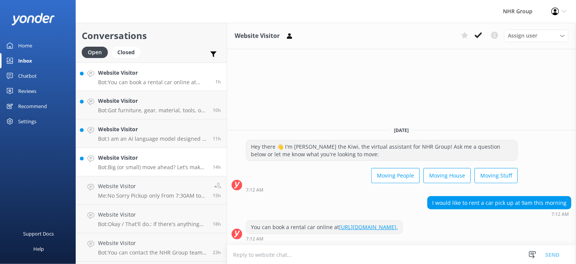  I want to click on div: Inbox, so click(25, 61).